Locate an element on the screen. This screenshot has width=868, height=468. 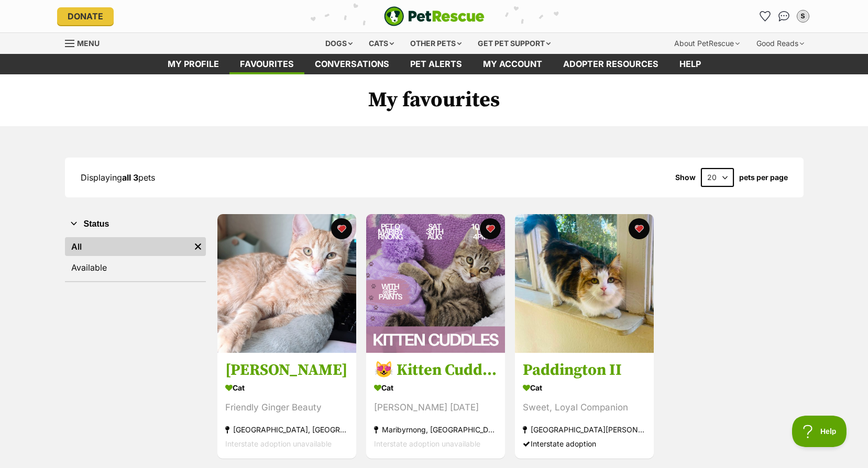
h3: 😻 Kitten Cuddles 😻 is located at coordinates (436, 371).